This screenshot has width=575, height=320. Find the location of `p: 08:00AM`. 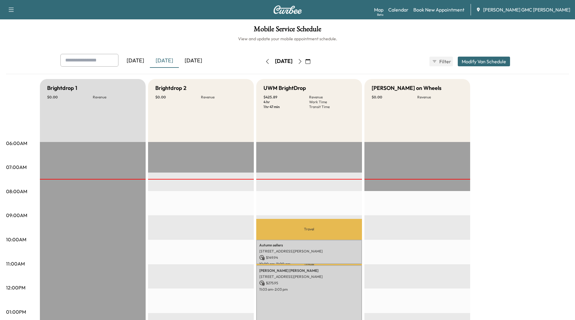

p: 08:00AM is located at coordinates (17, 191).